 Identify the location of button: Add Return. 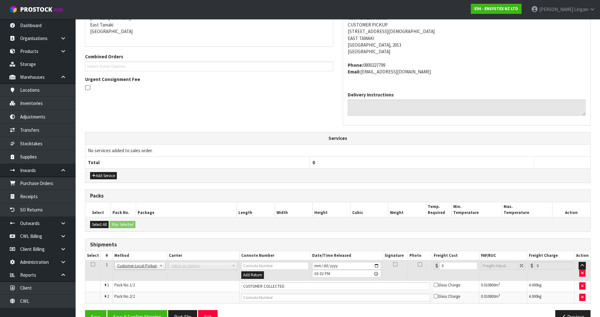
(253, 275).